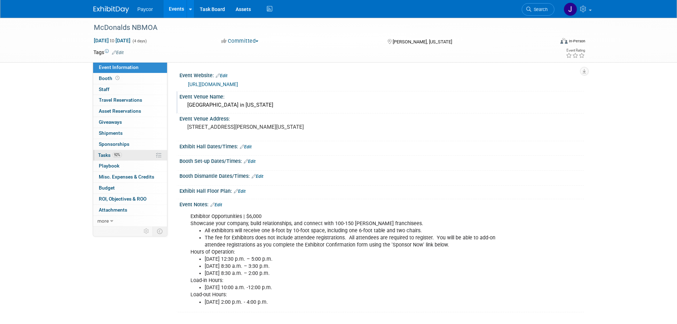 The image size is (677, 324). I want to click on span: more, so click(103, 221).